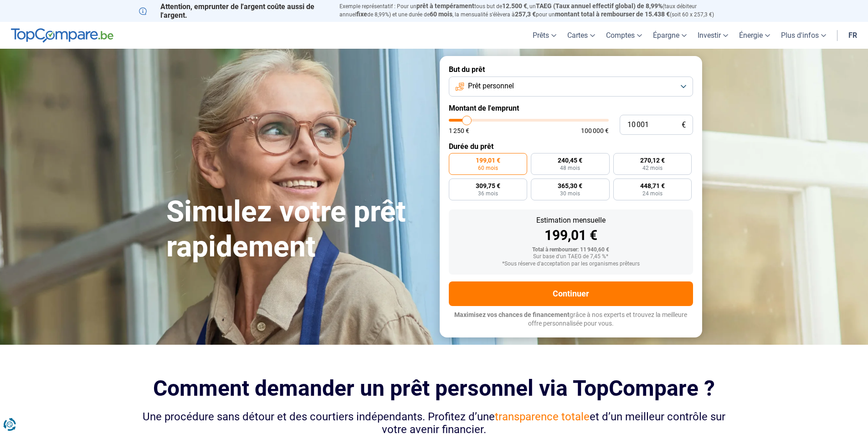  What do you see at coordinates (571, 220) in the screenshot?
I see `div: Estimation mensuelle` at bounding box center [571, 220].